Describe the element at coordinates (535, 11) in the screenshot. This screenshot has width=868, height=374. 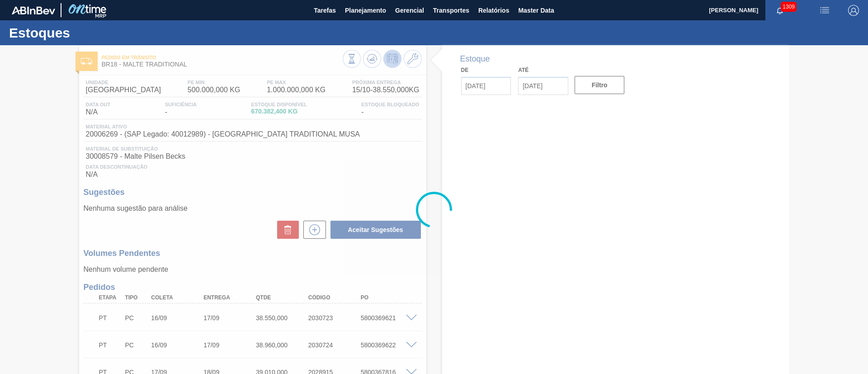
I see `span: Master Data` at that location.